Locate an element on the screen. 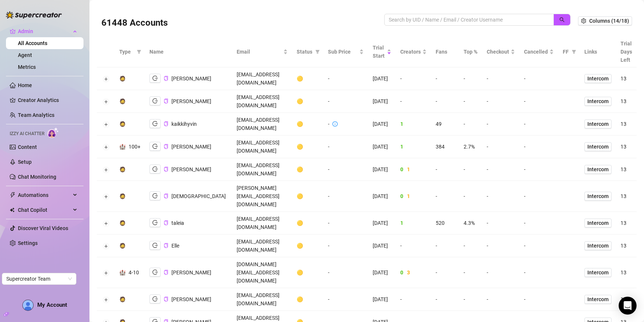 This screenshot has width=644, height=322. th: Sub Price is located at coordinates (346, 52).